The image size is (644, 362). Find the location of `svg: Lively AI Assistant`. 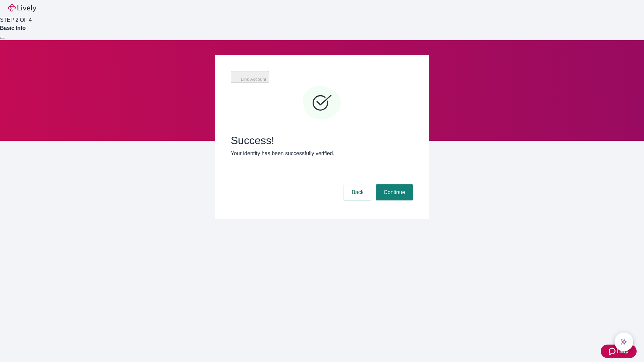

svg: Lively AI Assistant is located at coordinates (624, 342).